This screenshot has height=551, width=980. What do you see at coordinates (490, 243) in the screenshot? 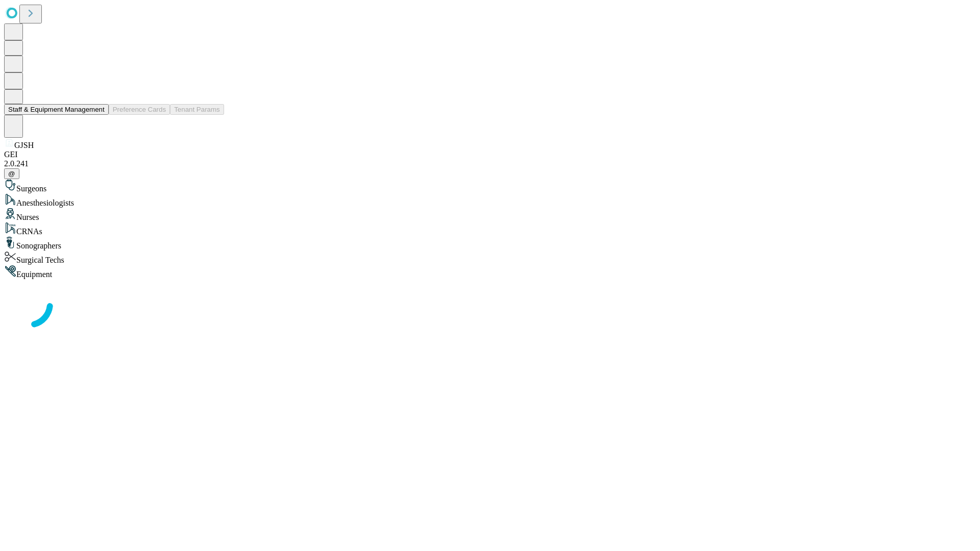
I see `div: Sonographers` at bounding box center [490, 243].